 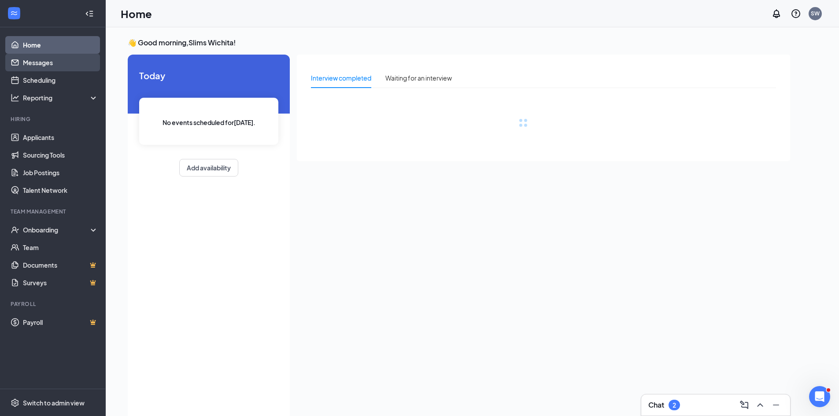 I want to click on svg: UserCheck, so click(x=15, y=230).